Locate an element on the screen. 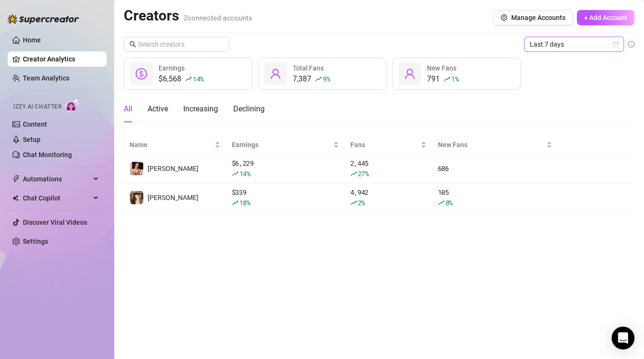 The width and height of the screenshot is (644, 359). span: setting is located at coordinates (504, 17).